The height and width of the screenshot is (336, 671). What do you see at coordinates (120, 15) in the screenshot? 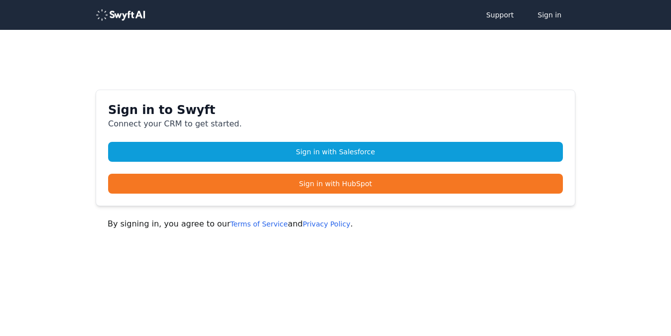
I see `img: logo-488353a97b7647c9773e25e94dd66c4536ad24f66c59206894594c5eb3334934.png` at bounding box center [120, 15].